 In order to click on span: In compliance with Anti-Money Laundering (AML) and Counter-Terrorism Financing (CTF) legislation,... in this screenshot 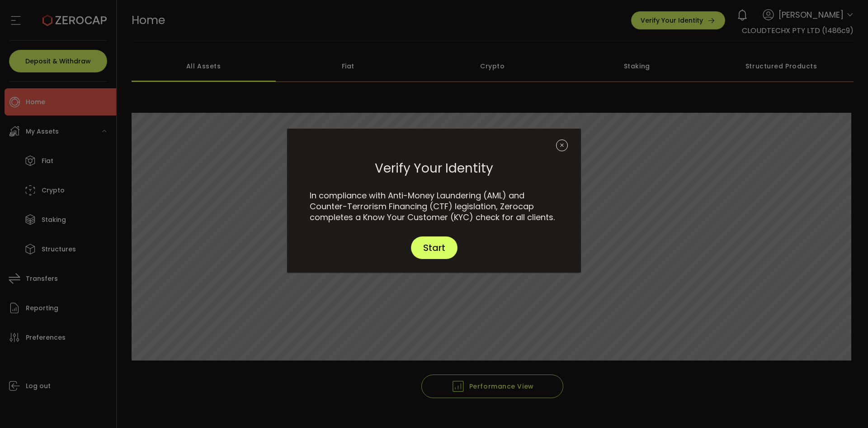, I will do `click(432, 206)`.